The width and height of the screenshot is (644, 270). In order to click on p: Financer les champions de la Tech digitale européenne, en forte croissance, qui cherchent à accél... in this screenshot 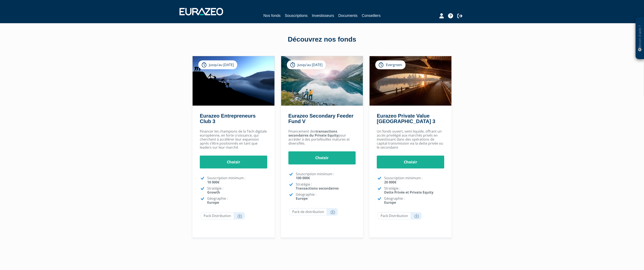, I will do `click(233, 139)`.